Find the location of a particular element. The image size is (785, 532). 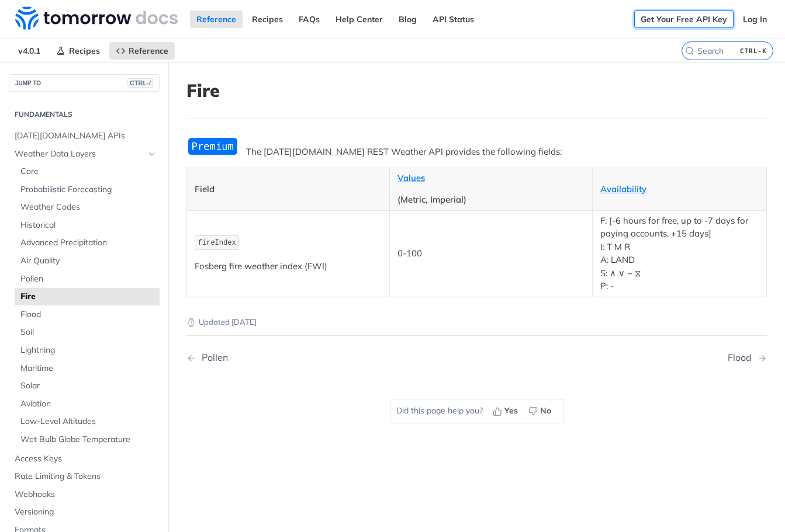

a: Maritime is located at coordinates (87, 369).